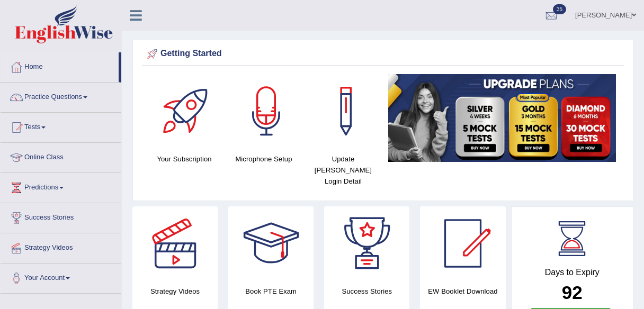  What do you see at coordinates (559, 9) in the screenshot?
I see `span: 35` at bounding box center [559, 9].